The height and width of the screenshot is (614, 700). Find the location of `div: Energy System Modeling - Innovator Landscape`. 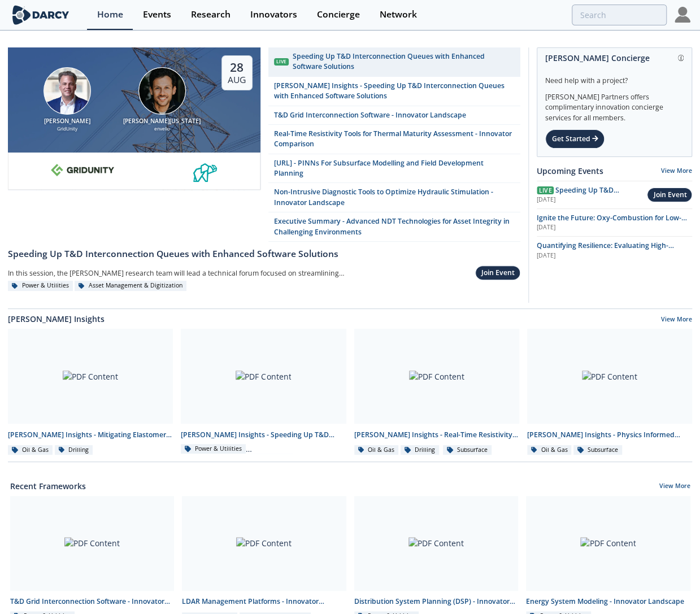

div: Energy System Modeling - Innovator Landscape is located at coordinates (607, 601).